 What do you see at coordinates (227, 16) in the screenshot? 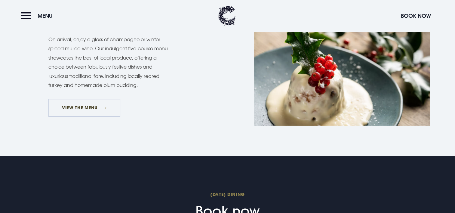
I see `img: Clandeboye Lodge` at bounding box center [227, 16].